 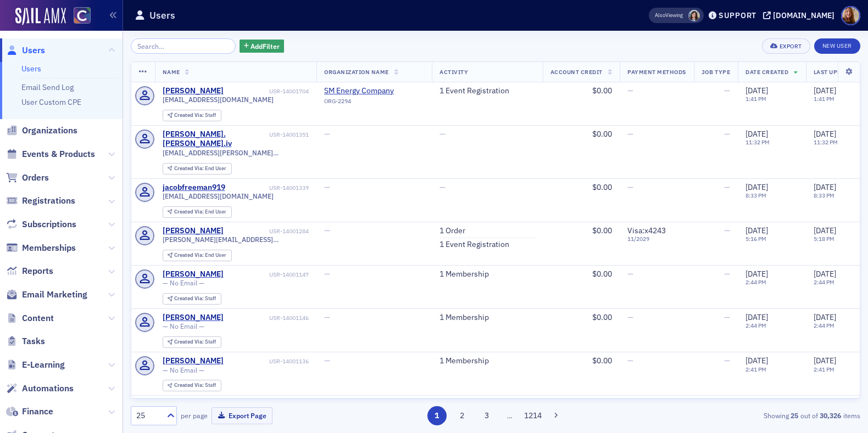 What do you see at coordinates (656, 239) in the screenshot?
I see `span: 11 / 2029` at bounding box center [656, 239].